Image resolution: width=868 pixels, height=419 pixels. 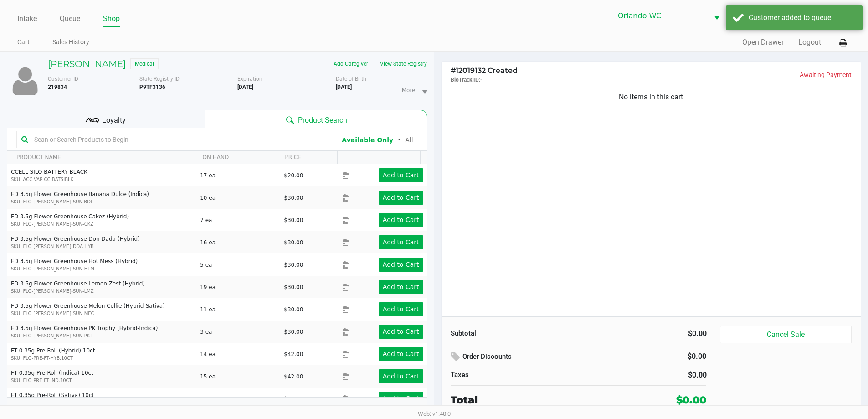 What do you see at coordinates (160, 79) in the screenshot?
I see `span: State Registry ID` at bounding box center [160, 79].